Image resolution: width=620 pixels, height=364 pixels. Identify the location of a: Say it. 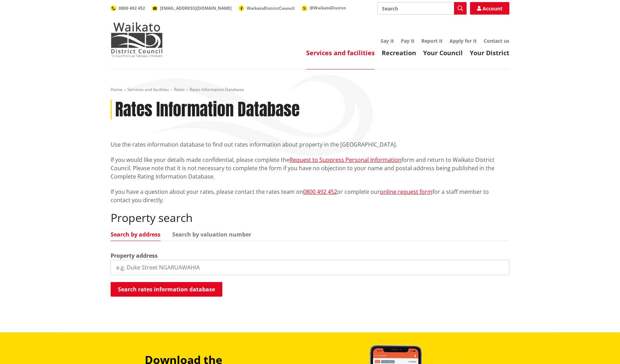
(387, 41).